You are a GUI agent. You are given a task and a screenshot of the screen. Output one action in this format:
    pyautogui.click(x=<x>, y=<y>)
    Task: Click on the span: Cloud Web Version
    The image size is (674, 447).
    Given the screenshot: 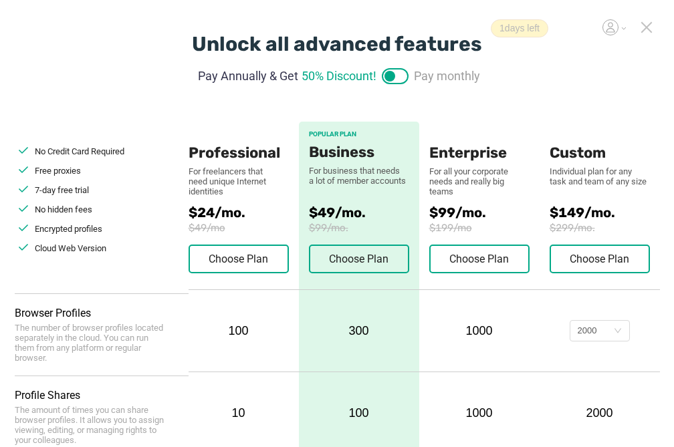 What is the action you would take?
    pyautogui.click(x=70, y=248)
    